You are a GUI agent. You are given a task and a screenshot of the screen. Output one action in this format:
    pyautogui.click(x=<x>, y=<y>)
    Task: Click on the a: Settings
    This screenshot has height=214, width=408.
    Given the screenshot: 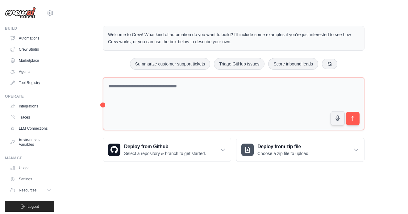 What is the action you would take?
    pyautogui.click(x=31, y=179)
    